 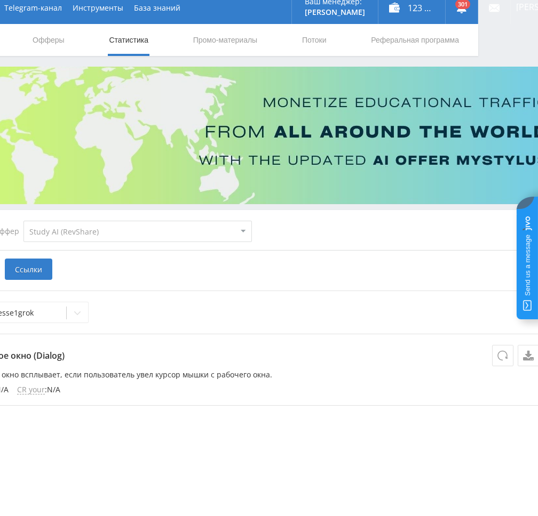 What do you see at coordinates (129, 40) in the screenshot?
I see `a: Статистика` at bounding box center [129, 40].